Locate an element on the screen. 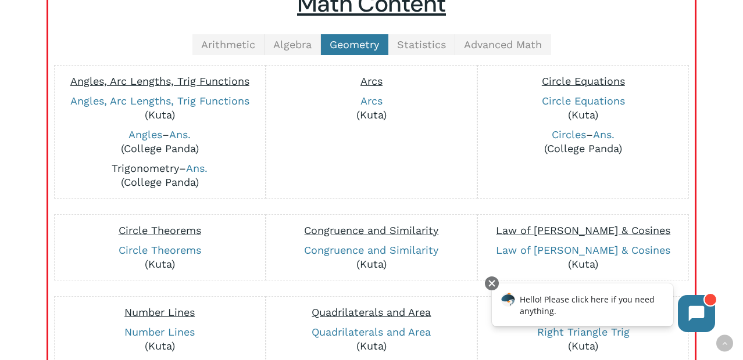 This screenshot has height=360, width=743. span: Arcs is located at coordinates (371, 81).